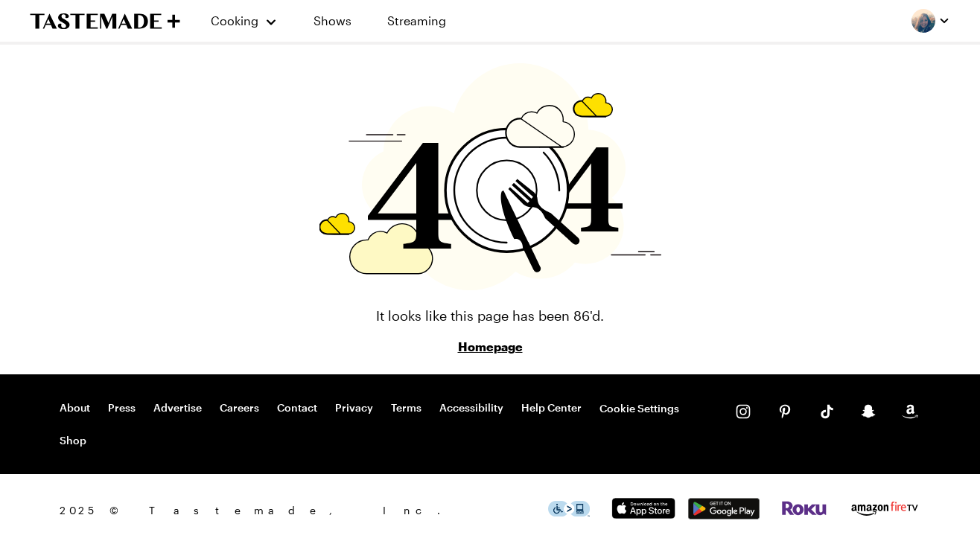  I want to click on a: About, so click(74, 409).